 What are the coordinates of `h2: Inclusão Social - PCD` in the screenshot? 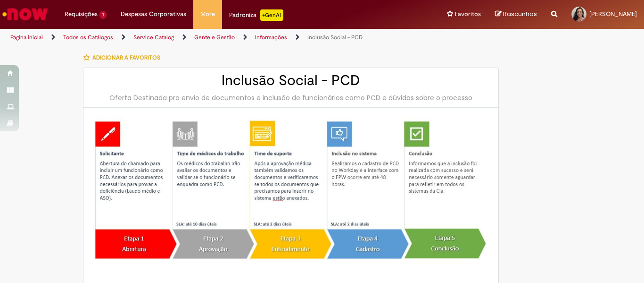 It's located at (291, 80).